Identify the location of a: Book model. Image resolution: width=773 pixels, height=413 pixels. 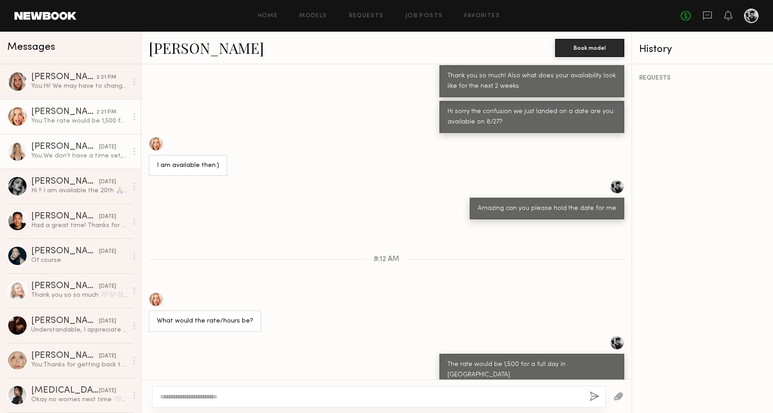
(590, 47).